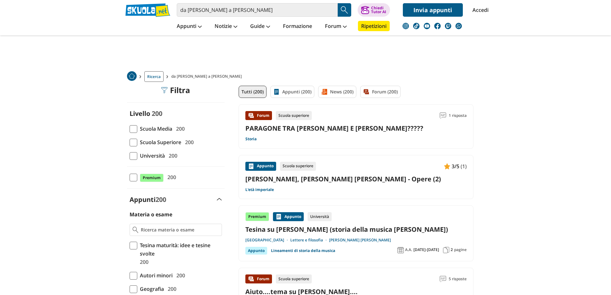 This screenshot has height=295, width=611. What do you see at coordinates (152, 178) in the screenshot?
I see `span: Premium` at bounding box center [152, 178].